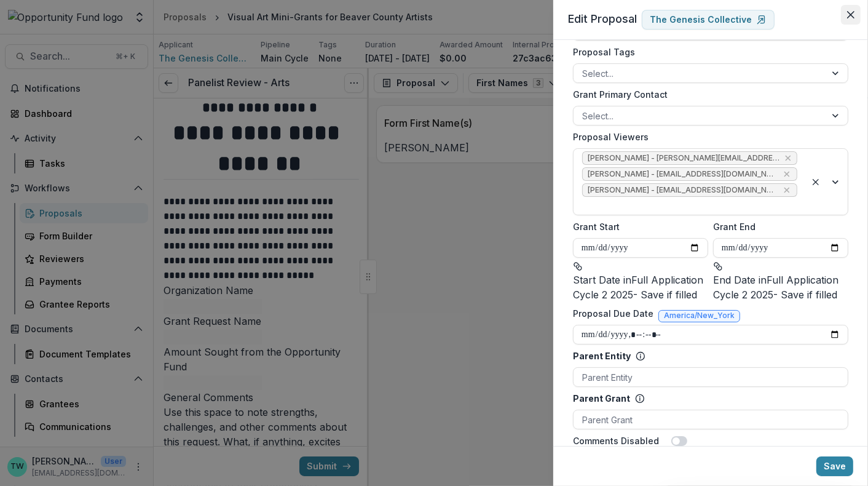 This screenshot has width=868, height=486. What do you see at coordinates (777, 226) in the screenshot?
I see `label: Grant End` at bounding box center [777, 226].